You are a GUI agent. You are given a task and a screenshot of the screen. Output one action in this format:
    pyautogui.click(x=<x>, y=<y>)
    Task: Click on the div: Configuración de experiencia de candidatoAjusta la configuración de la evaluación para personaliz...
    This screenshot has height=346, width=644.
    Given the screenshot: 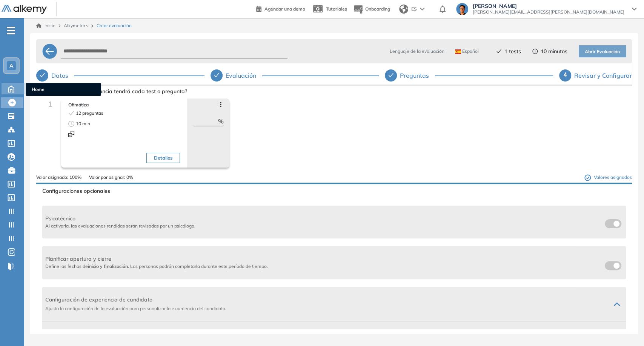 What is the action you would take?
    pyautogui.click(x=334, y=304)
    